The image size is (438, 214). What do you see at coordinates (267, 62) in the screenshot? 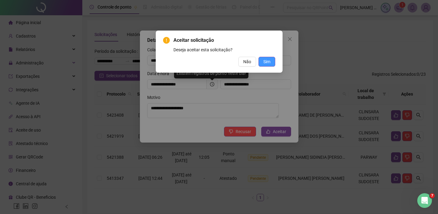
I see `span: Sim` at bounding box center [267, 62].